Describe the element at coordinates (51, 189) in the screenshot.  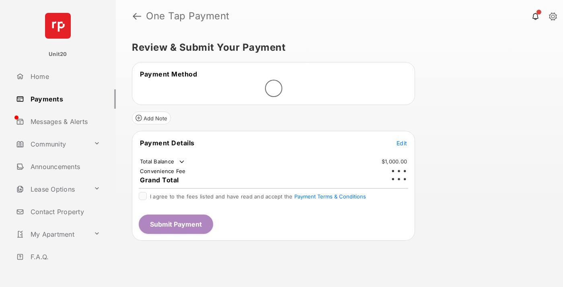
I see `a: Lease Options` at that location.